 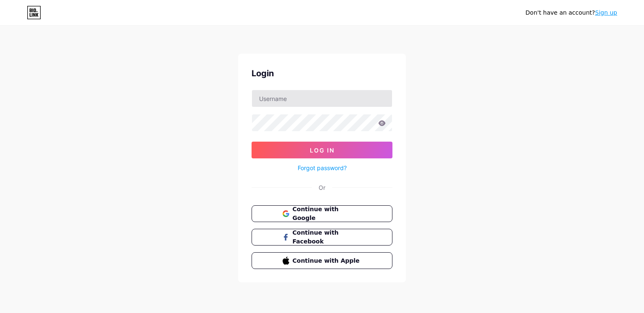 What do you see at coordinates (322, 237) in the screenshot?
I see `a: Continue with Facebook` at bounding box center [322, 237].